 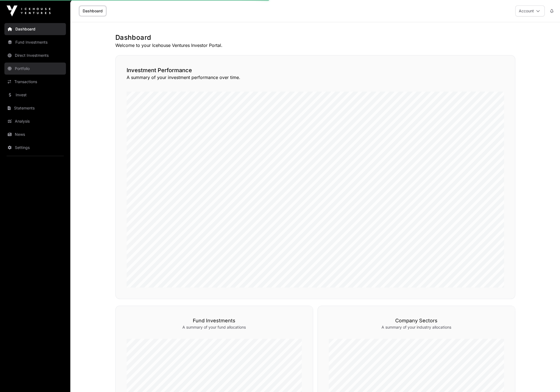 I want to click on a: Statements, so click(x=35, y=108).